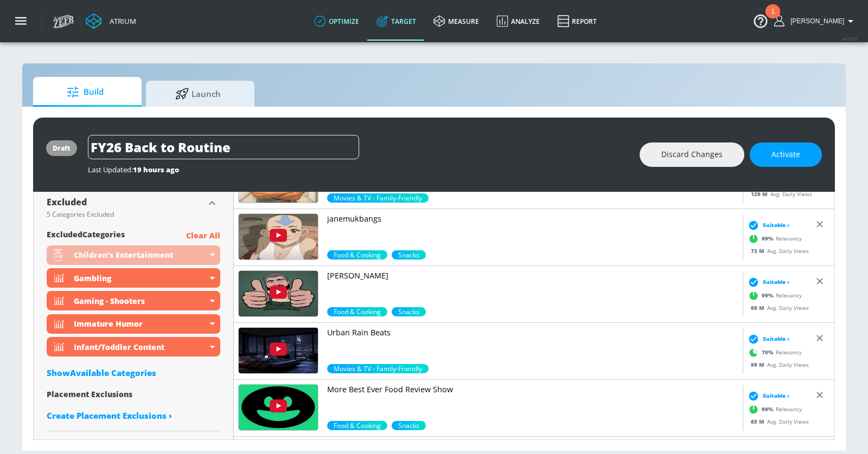  I want to click on a: Atrium, so click(110, 21).